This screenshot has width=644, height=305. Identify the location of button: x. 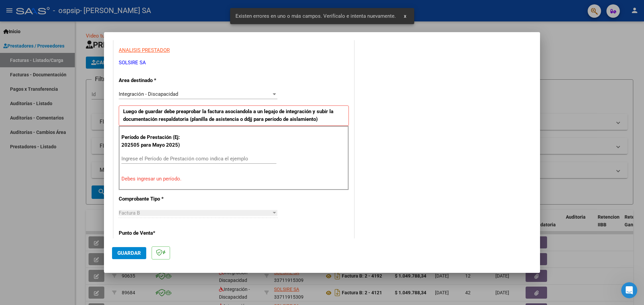
(405, 16).